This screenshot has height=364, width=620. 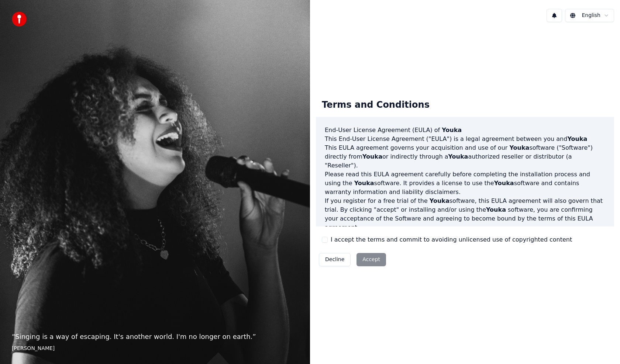 I want to click on div: Terms and Conditions, so click(x=376, y=105).